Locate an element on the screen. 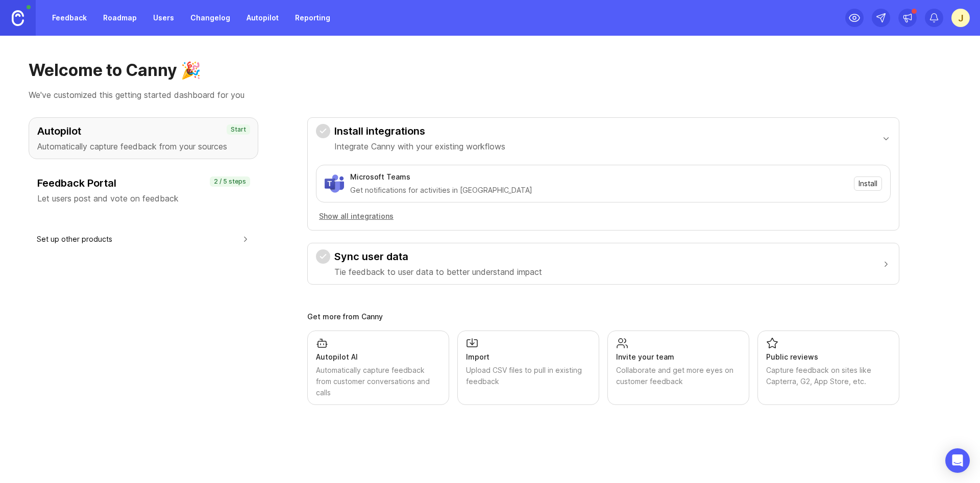 This screenshot has height=483, width=980. p: We've customized this getting started dashboard for you is located at coordinates (490, 95).